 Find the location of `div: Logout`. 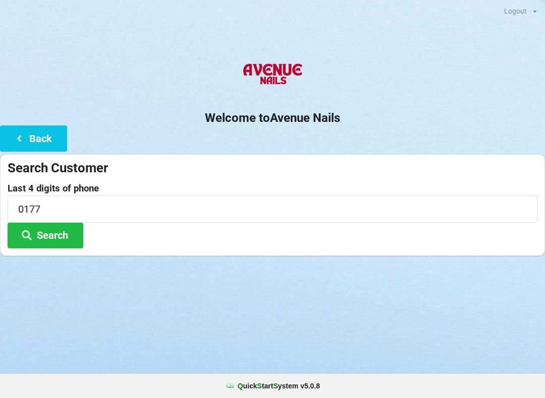

div: Logout is located at coordinates (515, 11).